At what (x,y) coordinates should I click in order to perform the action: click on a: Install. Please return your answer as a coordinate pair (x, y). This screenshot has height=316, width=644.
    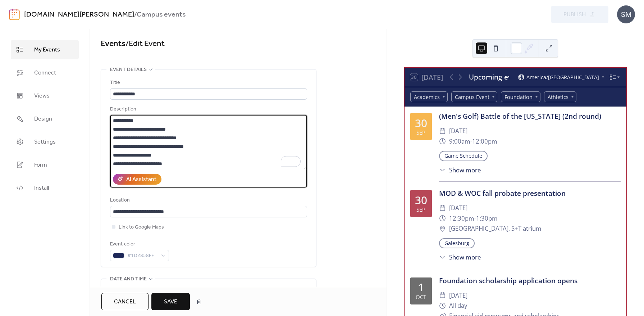
    Looking at the image, I should click on (44, 188).